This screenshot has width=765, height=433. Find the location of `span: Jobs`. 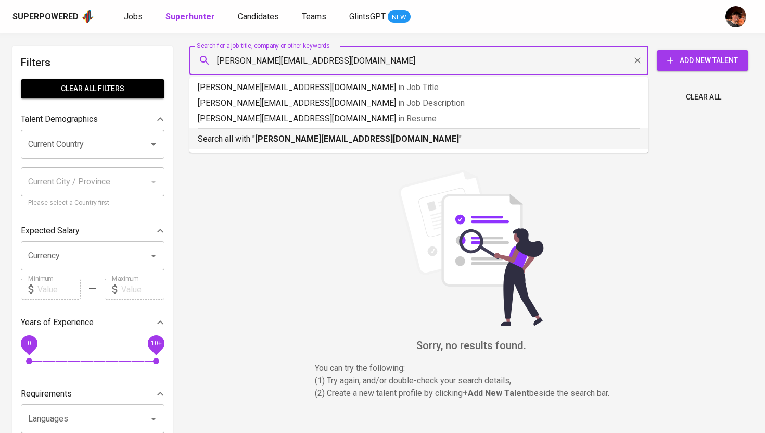

span: Jobs is located at coordinates (133, 16).